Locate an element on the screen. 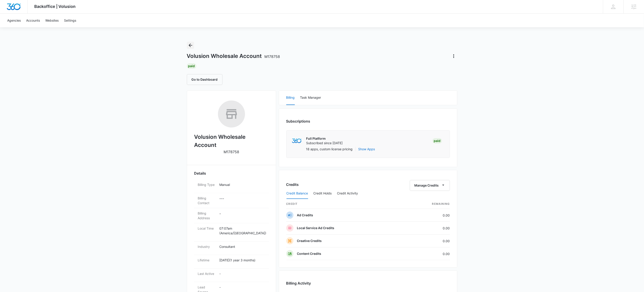 This screenshot has height=292, width=644. button: Credit Balance is located at coordinates (297, 194).